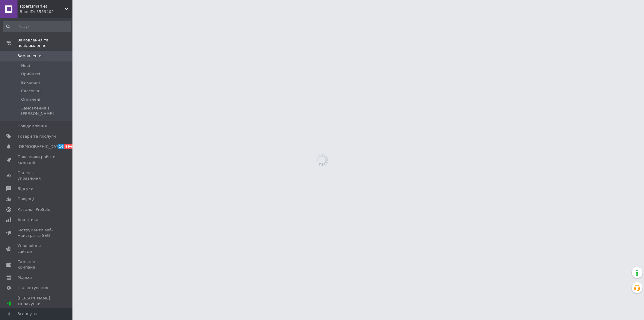 Image resolution: width=644 pixels, height=320 pixels. I want to click on span: Нові, so click(25, 65).